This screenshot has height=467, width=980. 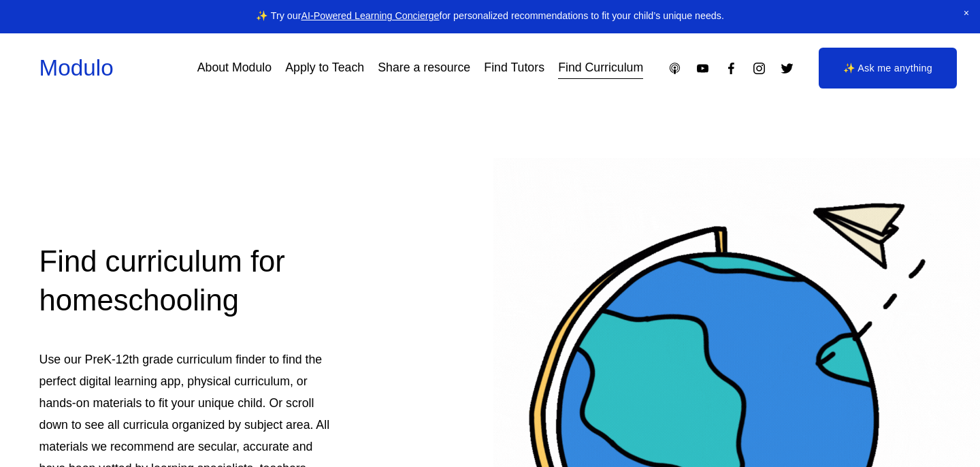 I want to click on a: Apply to Teach, so click(x=325, y=67).